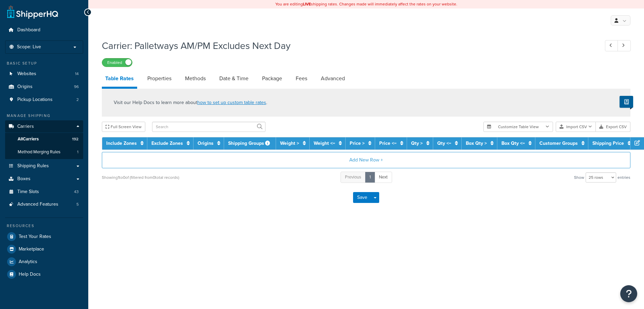 This screenshot has height=309, width=644. What do you see at coordinates (387, 143) in the screenshot?
I see `a: Price <=` at bounding box center [387, 143].